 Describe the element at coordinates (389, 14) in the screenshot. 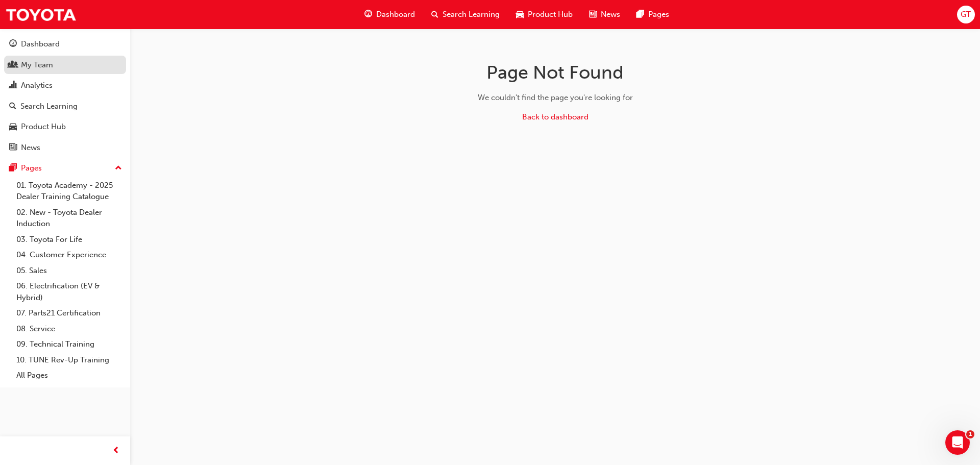

I see `a: guage-iconDashboard` at that location.